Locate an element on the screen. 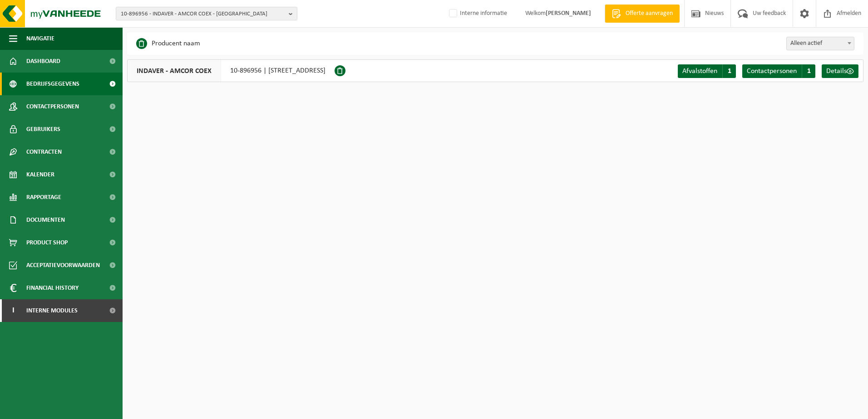  span: Rapportage is located at coordinates (43, 197).